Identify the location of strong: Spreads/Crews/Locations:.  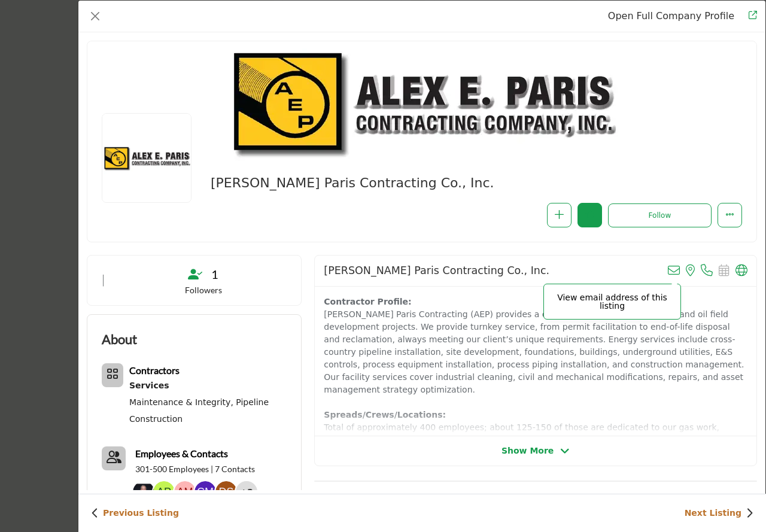
(385, 415).